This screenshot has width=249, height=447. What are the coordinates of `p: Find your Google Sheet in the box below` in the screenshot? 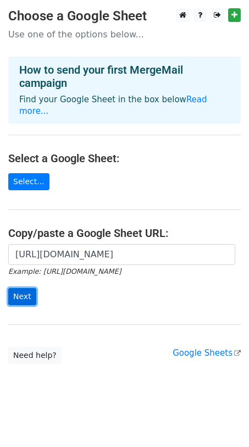 It's located at (124, 106).